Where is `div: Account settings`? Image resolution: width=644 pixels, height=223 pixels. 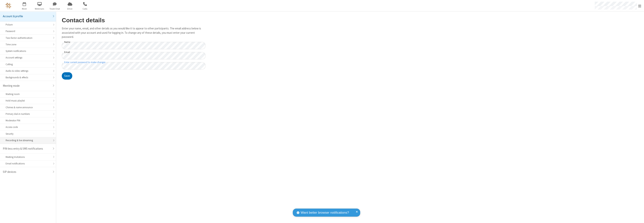
div: Account settings is located at coordinates (28, 57).